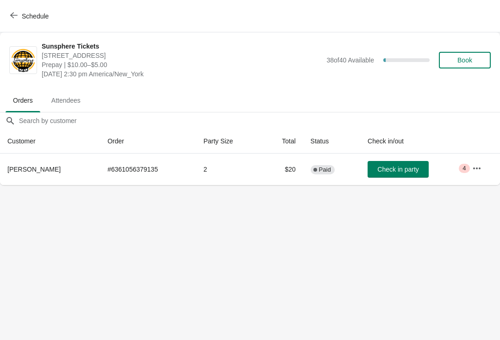 Image resolution: width=500 pixels, height=340 pixels. I want to click on span: Book, so click(465, 60).